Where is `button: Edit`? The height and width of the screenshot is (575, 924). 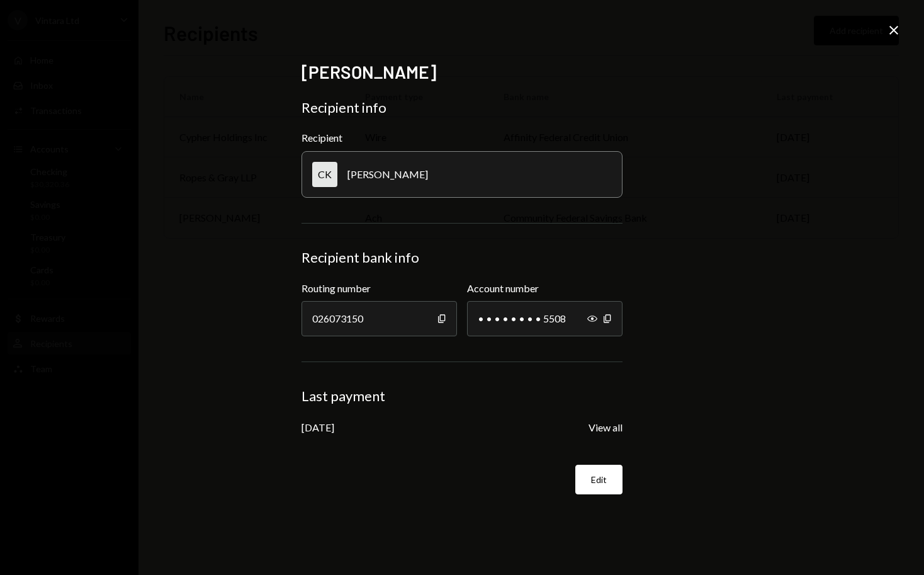 button: Edit is located at coordinates (599, 479).